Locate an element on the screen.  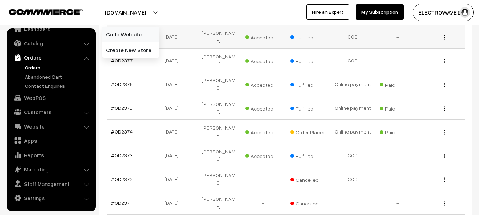
span: Order Placed is located at coordinates (308, 131).